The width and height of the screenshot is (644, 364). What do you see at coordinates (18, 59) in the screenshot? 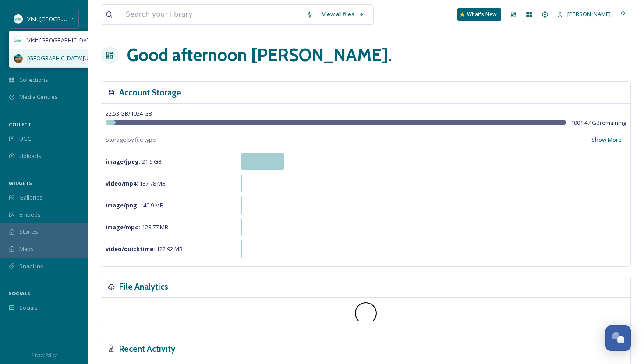
I see `img: Snapsea%20Profile.jpg` at bounding box center [18, 59].